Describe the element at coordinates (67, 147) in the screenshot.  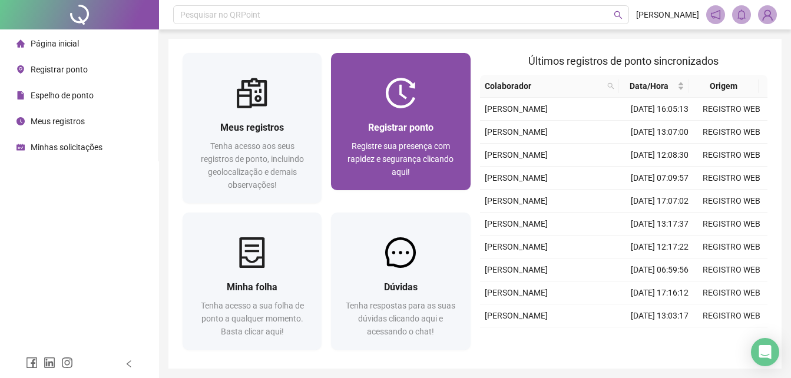
I see `span: Minhas solicitações` at that location.